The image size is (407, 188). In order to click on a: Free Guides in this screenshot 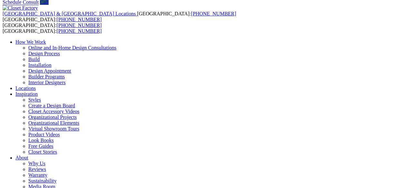, I will do `click(41, 146)`.